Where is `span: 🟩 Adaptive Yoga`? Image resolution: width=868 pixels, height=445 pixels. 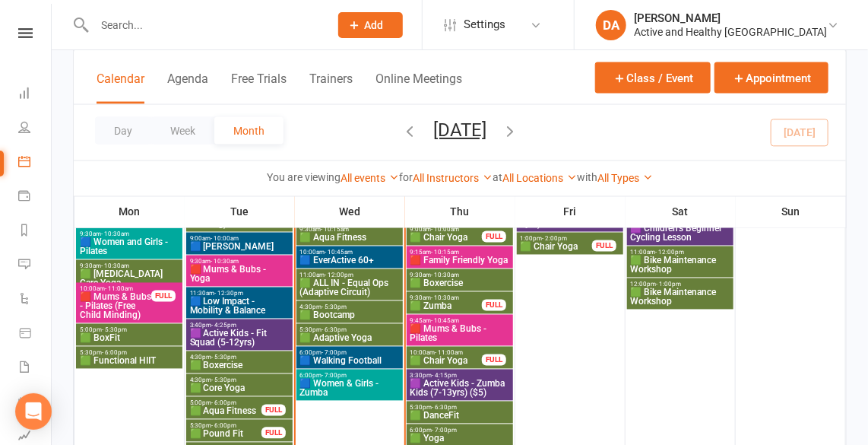 span: 🟩 Adaptive Yoga is located at coordinates (350, 338).